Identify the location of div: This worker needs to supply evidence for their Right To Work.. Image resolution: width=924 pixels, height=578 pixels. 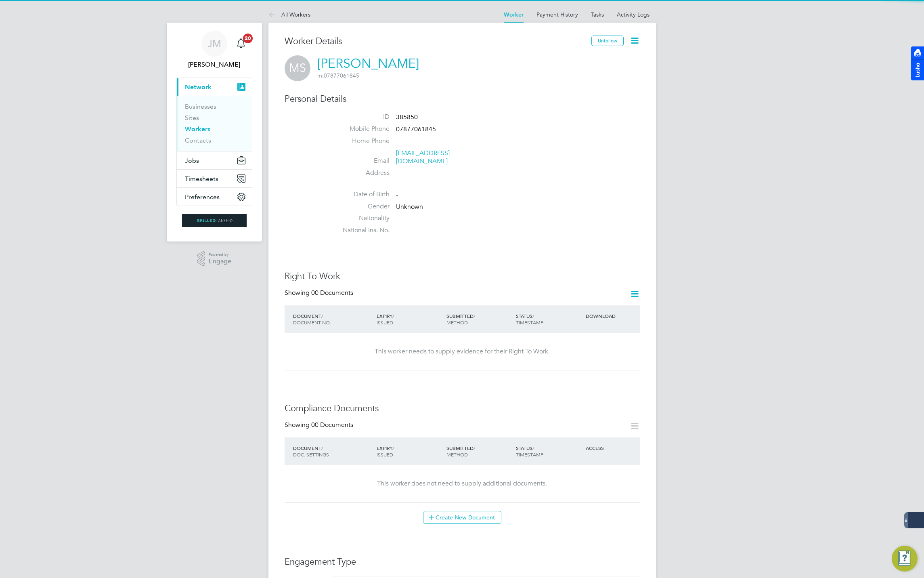
(462, 351).